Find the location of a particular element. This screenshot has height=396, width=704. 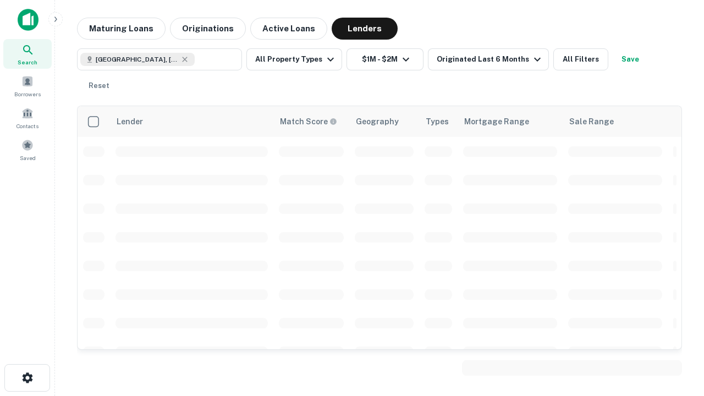

div: Capitalize uses an advanced AI algorithm to match your search with the best lender. The match sco... is located at coordinates (309, 122).